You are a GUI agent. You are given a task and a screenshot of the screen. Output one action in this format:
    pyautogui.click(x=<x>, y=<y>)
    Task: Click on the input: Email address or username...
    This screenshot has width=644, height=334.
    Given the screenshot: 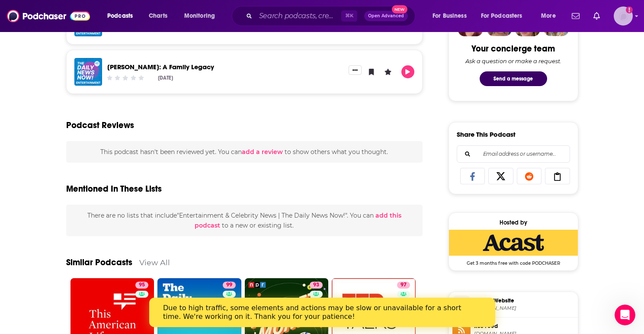 What is the action you would take?
    pyautogui.click(x=513, y=154)
    